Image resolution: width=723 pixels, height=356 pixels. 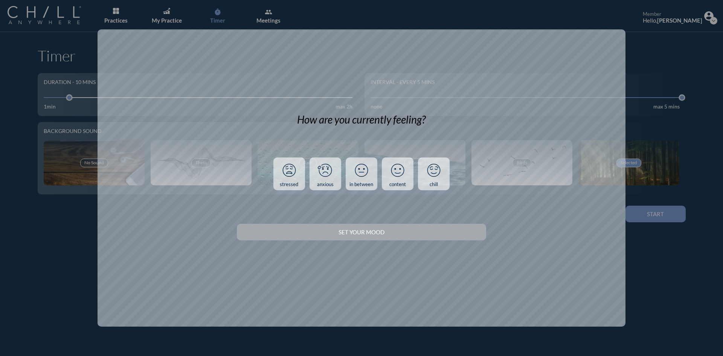 What do you see at coordinates (325, 184) in the screenshot?
I see `div: anxious` at bounding box center [325, 184].